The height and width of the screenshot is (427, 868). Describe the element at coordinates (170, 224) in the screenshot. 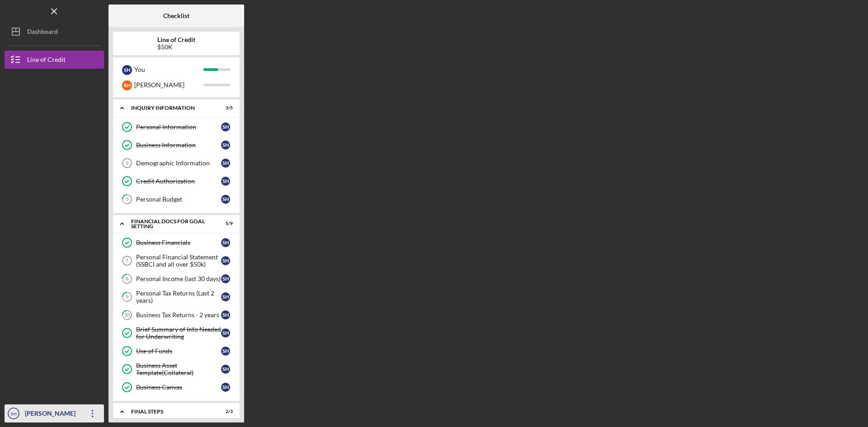

I see `div: Financial Docs for Goal Setting` at that location.